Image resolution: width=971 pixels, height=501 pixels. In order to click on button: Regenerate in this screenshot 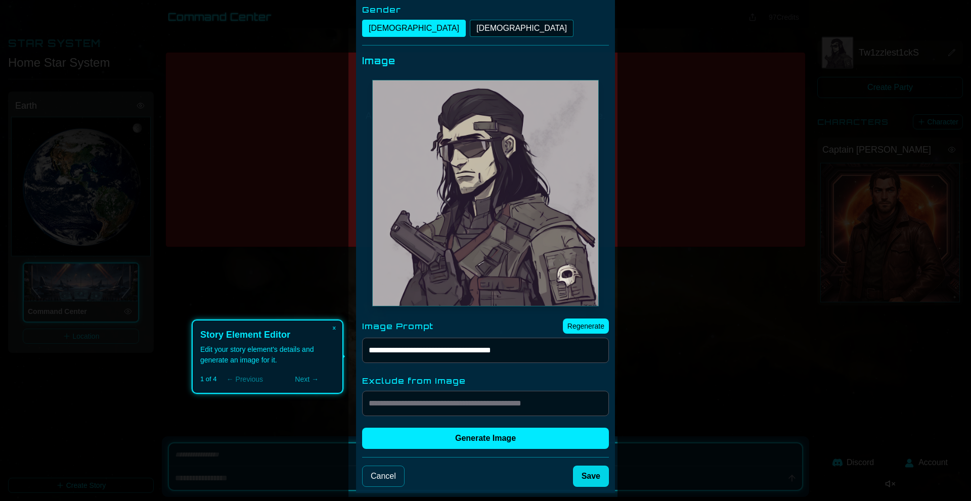, I will do `click(586, 326)`.